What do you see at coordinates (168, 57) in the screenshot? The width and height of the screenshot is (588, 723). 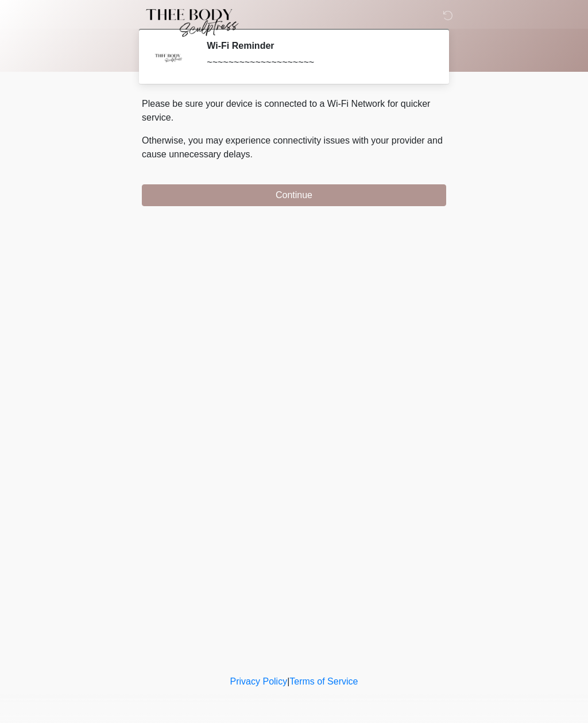 I see `img: Agent Avatar` at bounding box center [168, 57].